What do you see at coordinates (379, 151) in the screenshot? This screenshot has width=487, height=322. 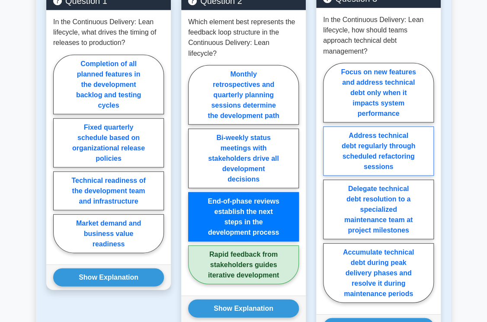 I see `label: Address technical debt regularly through scheduled refactoring sessions` at bounding box center [379, 151].